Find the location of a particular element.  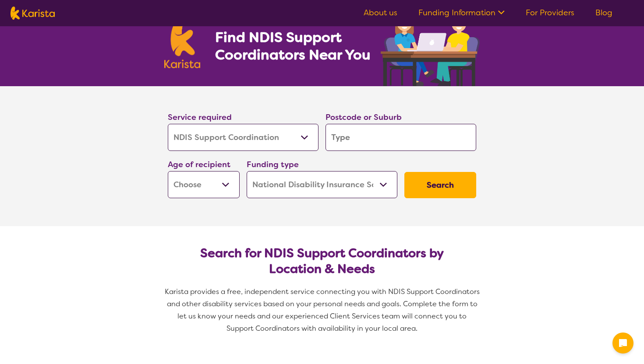

input: Type is located at coordinates (400, 137).